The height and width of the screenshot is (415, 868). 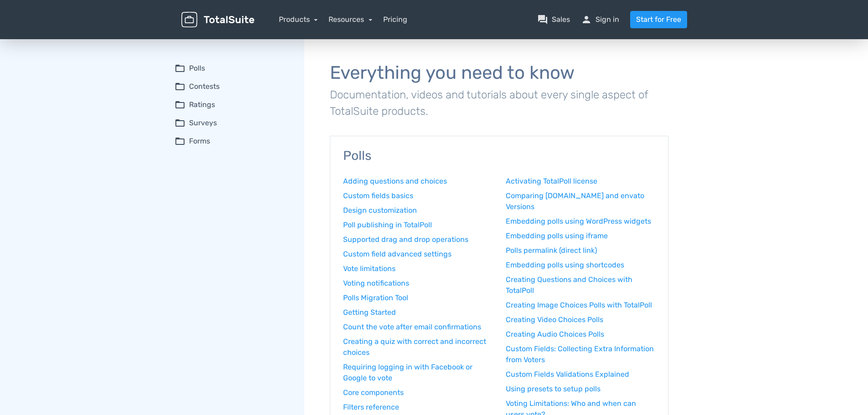 What do you see at coordinates (580, 251) in the screenshot?
I see `a: Polls permalink (direct link)` at bounding box center [580, 251].